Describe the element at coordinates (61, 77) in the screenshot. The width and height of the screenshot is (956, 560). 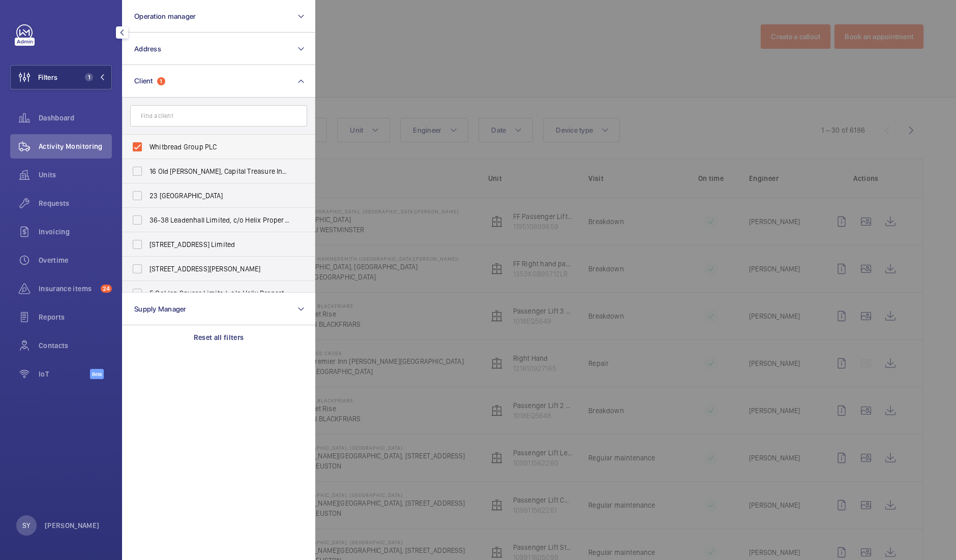
I see `button: Filters1` at that location.